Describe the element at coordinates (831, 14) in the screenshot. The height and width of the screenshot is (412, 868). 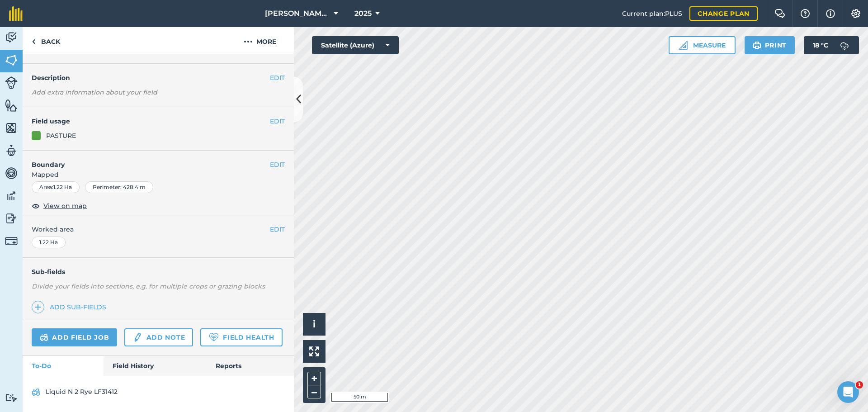
I see `img: svg+xml;base64,PHN2ZyB4bWxucz0iaHR0cDovL3d3dy53My5vcmcvMjAwMC9zdmciIHdpZHRoPSIxNyIgaGVpZ2h0PSIxNy...` at that location.